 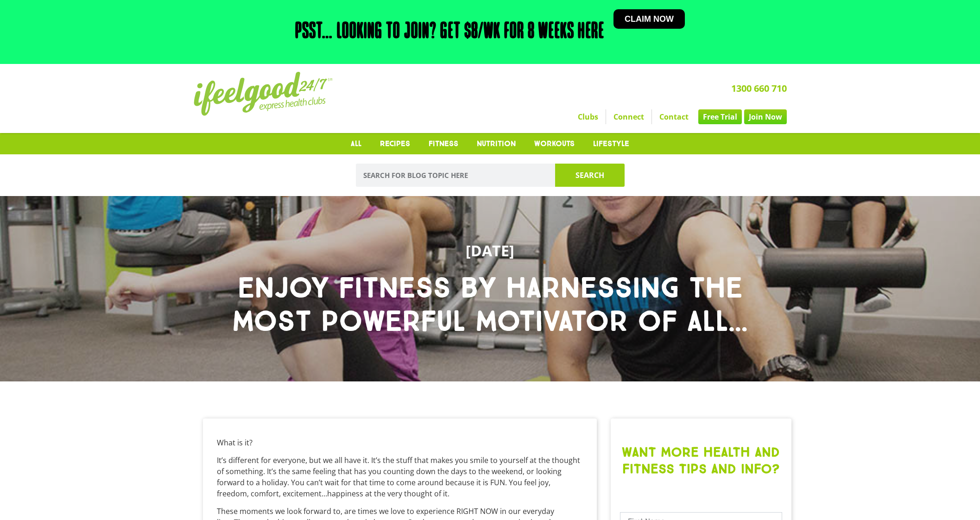 I want to click on span: It’s different for everyone, but we all have it. It’s the stuff that makes you smile to yourself ..., so click(x=398, y=477).